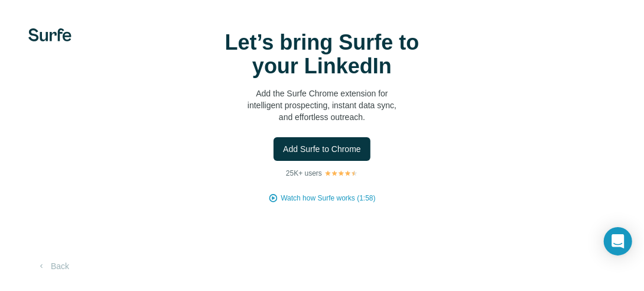  What do you see at coordinates (341, 173) in the screenshot?
I see `img: Rating Stars` at bounding box center [341, 173].